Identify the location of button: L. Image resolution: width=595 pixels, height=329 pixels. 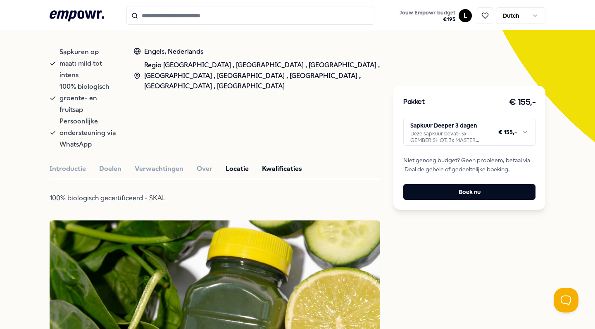
(466, 16).